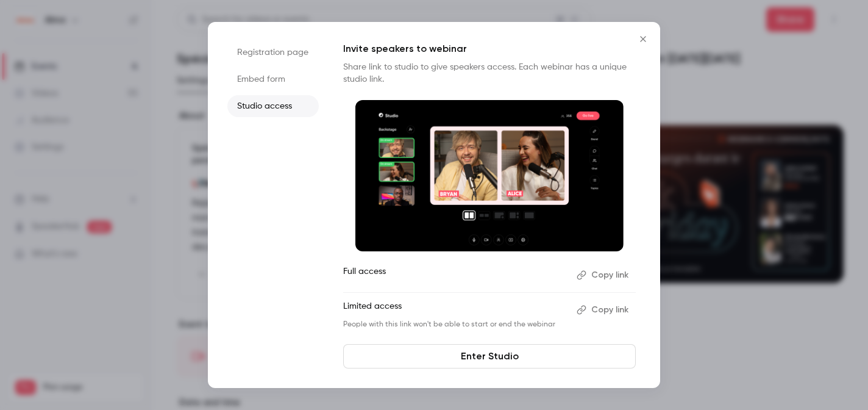  What do you see at coordinates (490, 49) in the screenshot?
I see `p: Invite speakers to webinar` at bounding box center [490, 49].